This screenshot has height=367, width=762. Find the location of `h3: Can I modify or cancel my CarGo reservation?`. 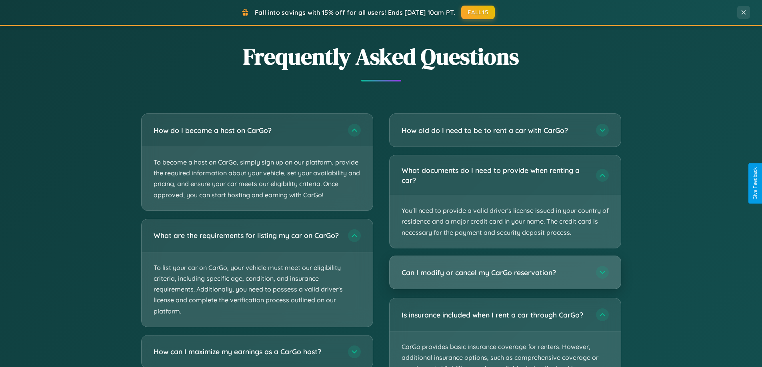

h3: Can I modify or cancel my CarGo reservation? is located at coordinates (495, 273).